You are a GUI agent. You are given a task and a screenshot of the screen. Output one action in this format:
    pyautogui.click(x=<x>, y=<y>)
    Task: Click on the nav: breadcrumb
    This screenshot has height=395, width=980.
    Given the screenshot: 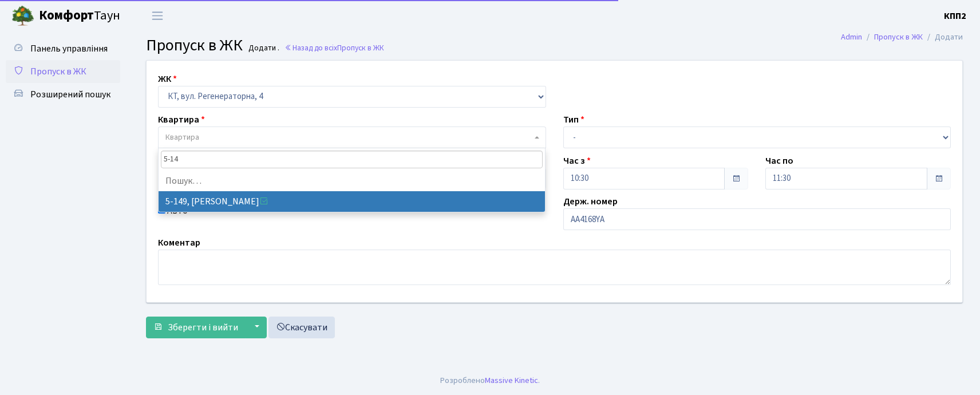 What is the action you would take?
    pyautogui.click(x=902, y=37)
    